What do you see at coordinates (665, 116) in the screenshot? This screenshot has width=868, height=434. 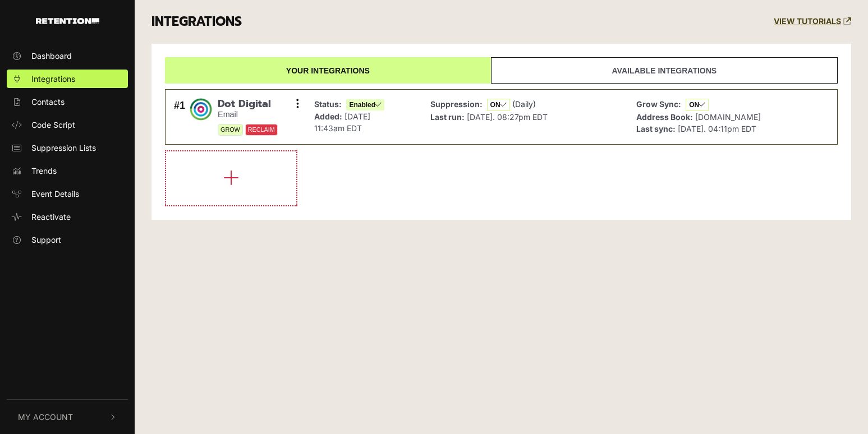 I see `strong: Address Book:` at bounding box center [665, 116].